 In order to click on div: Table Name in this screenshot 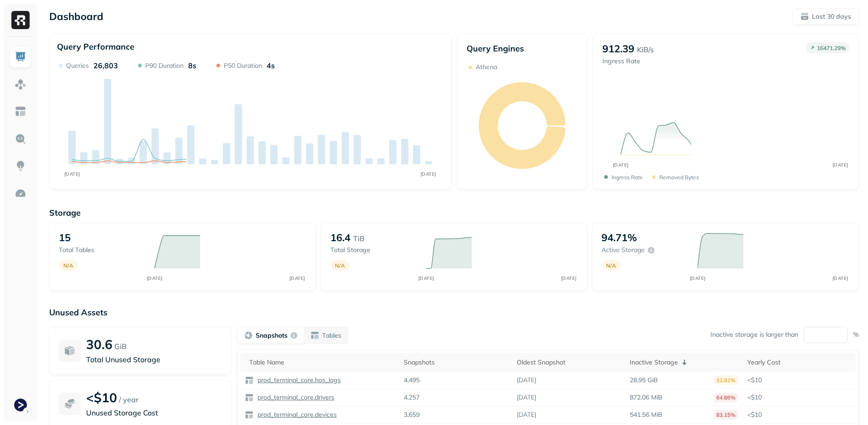, I will do `click(322, 362)`.